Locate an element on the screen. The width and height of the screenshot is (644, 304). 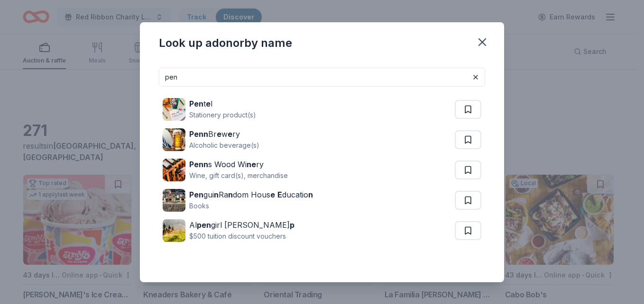
div: t l is located at coordinates (223, 104).